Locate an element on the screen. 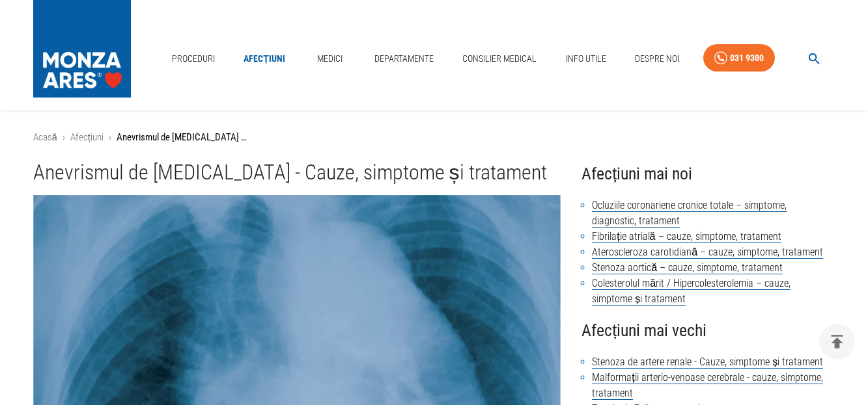 The height and width of the screenshot is (405, 868). a: Departamente is located at coordinates (404, 59).